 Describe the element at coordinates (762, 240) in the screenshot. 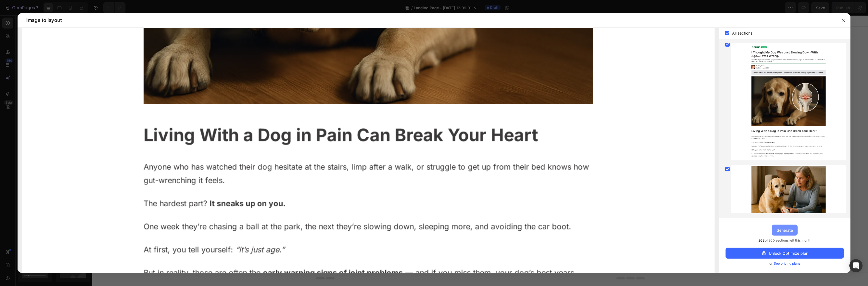

I see `span: 268` at that location.